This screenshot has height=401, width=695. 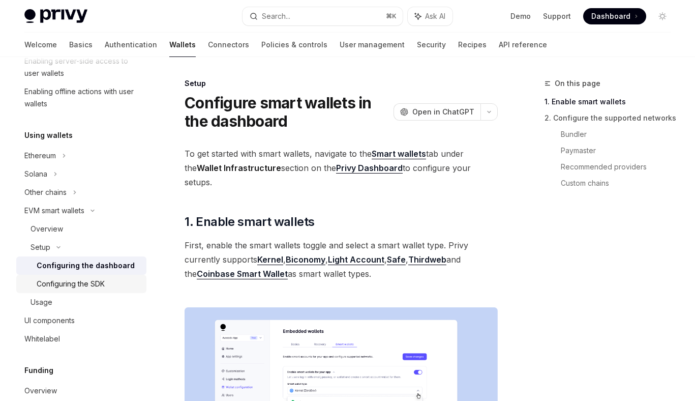 I want to click on a: Smart wallets, so click(x=399, y=154).